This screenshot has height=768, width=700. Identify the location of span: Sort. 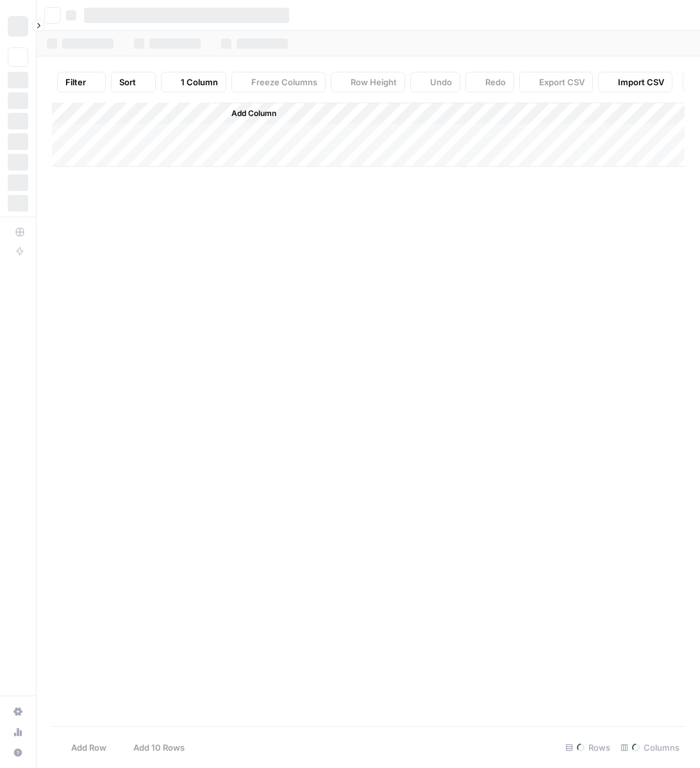
(127, 82).